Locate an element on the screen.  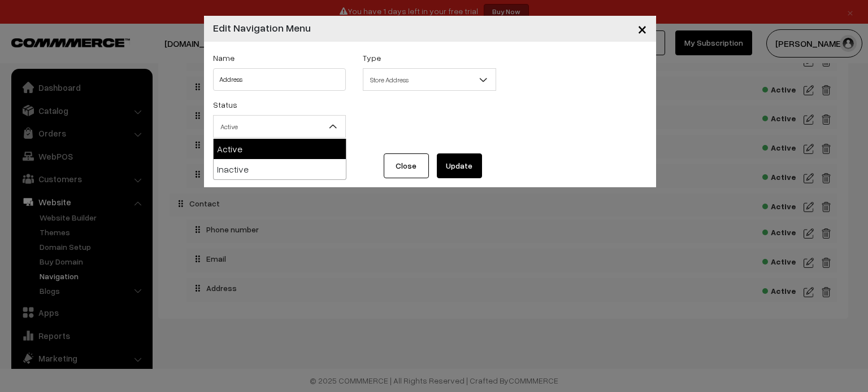
input: Link Name is located at coordinates (280, 80).